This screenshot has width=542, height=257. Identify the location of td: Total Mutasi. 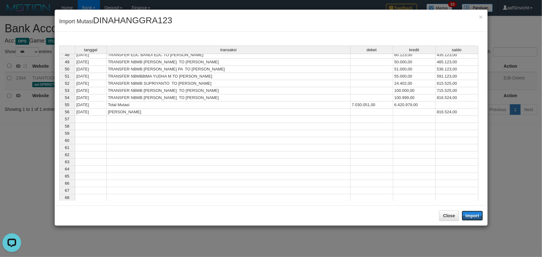
(229, 105).